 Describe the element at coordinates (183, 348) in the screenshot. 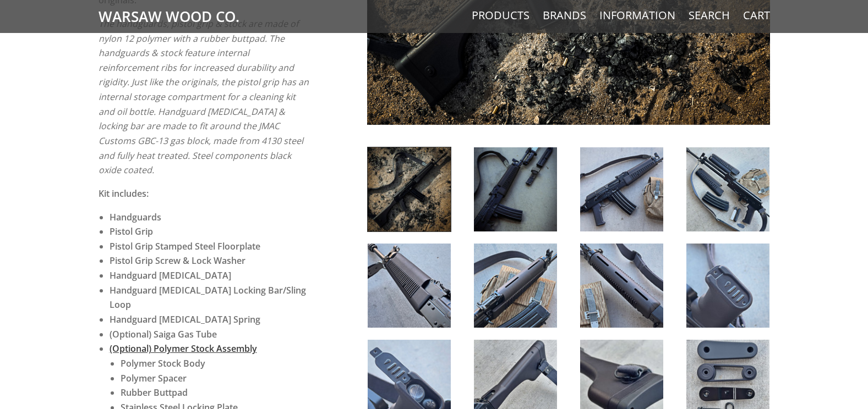

I see `span: (Optional) Polymer Stock Assembly` at that location.